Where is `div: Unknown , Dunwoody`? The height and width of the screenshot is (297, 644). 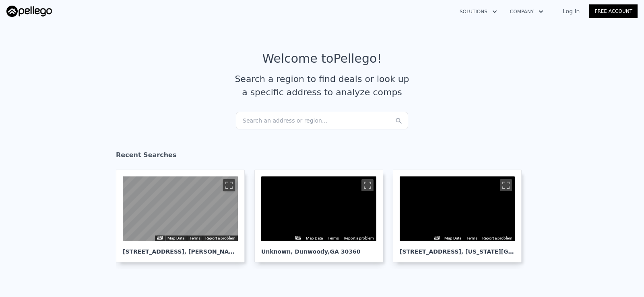 div: Unknown , Dunwoody is located at coordinates (319, 249).